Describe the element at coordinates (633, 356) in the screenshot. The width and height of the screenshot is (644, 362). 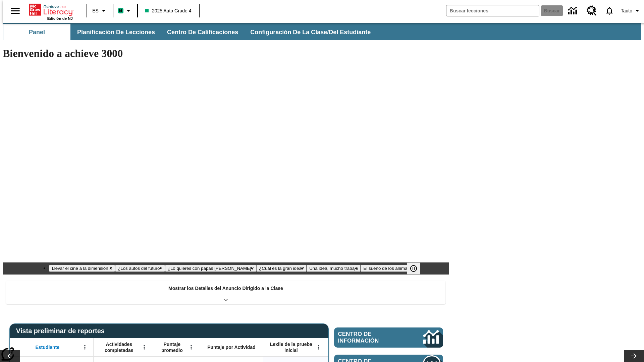
I see `button: Carrusel de lecciones, seguir` at that location.